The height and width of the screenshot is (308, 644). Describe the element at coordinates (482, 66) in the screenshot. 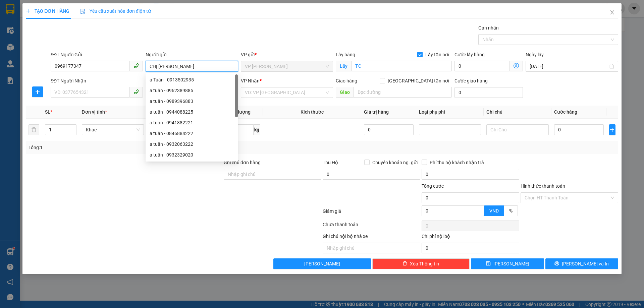

I see `input: Cước lấy hàng` at that location.